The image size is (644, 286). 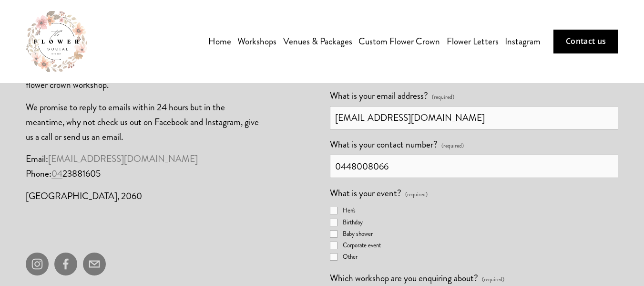 I want to click on a: Venues & Packages, so click(x=318, y=42).